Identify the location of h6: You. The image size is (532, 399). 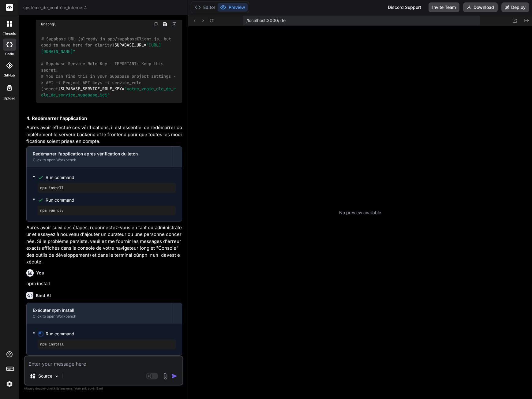
(40, 273).